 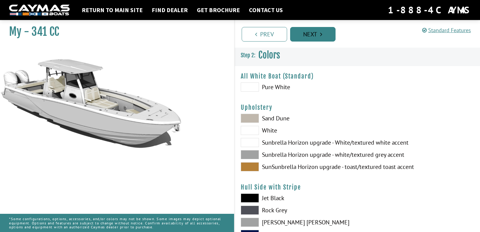 What do you see at coordinates (266, 10) in the screenshot?
I see `a: Contact Us` at bounding box center [266, 10].